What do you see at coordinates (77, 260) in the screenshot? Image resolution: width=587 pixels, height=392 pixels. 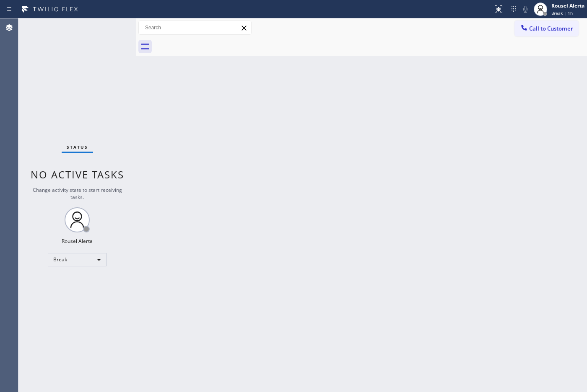 I see `div: Break` at bounding box center [77, 260].